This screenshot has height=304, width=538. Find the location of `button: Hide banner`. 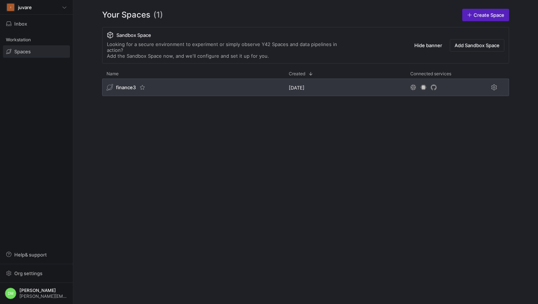

button: Hide banner is located at coordinates (428, 45).